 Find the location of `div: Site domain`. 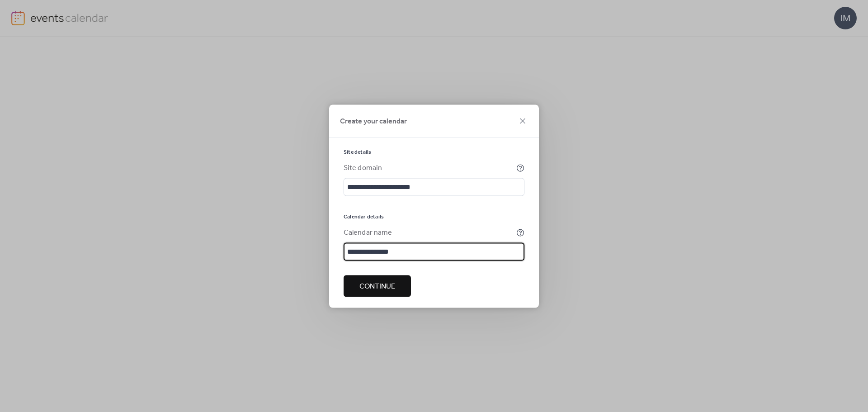

div: Site domain is located at coordinates (429, 168).